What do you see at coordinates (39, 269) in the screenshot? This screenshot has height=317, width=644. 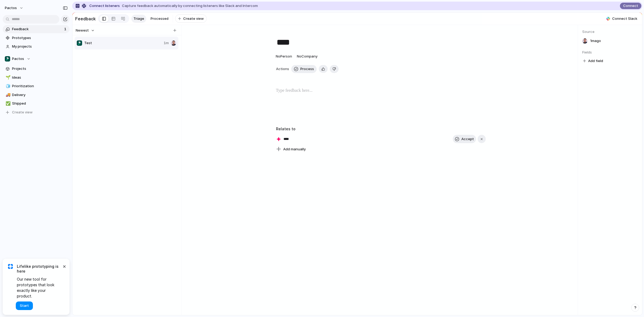 I see `span: Lifelike prototyping is here` at bounding box center [39, 269].